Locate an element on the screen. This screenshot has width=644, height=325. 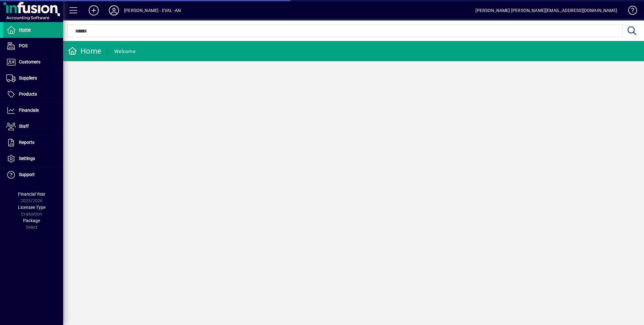
a: Knowledge Base is located at coordinates (630, 11).